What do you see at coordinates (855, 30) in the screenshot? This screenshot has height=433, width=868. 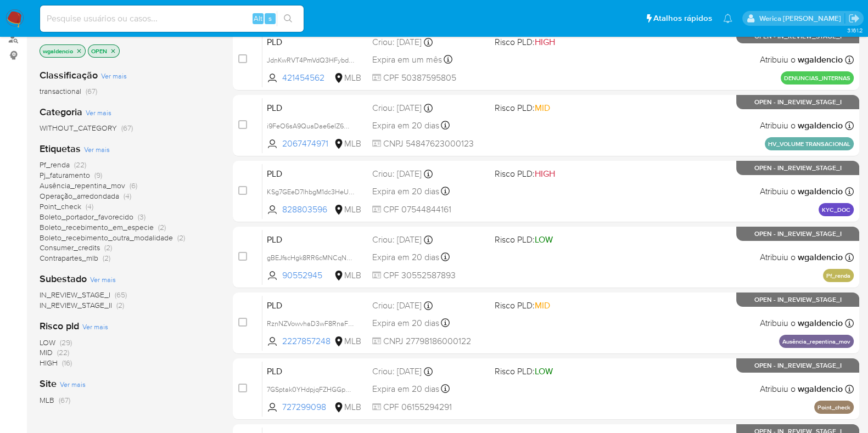 I see `span: 3.161.2` at bounding box center [855, 30].